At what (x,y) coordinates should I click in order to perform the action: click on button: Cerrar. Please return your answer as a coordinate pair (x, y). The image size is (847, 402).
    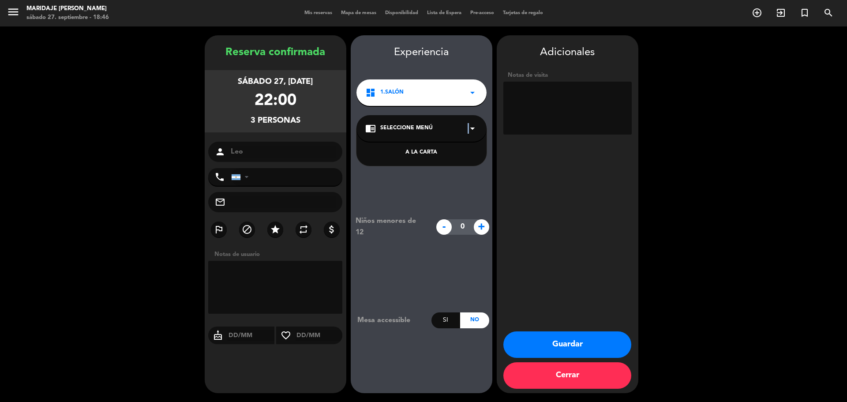
    Looking at the image, I should click on (567, 375).